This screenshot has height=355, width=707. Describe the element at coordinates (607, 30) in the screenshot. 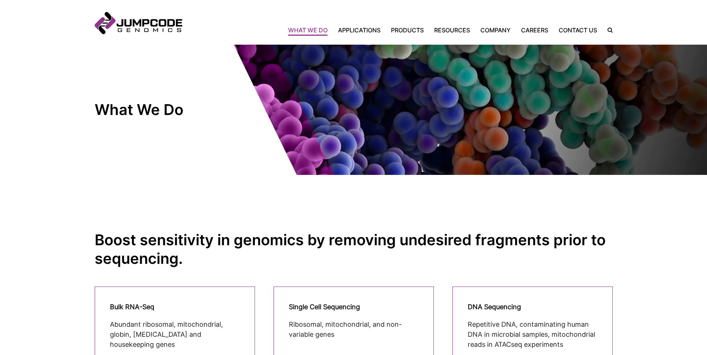

I see `label: Search the site.` at that location.